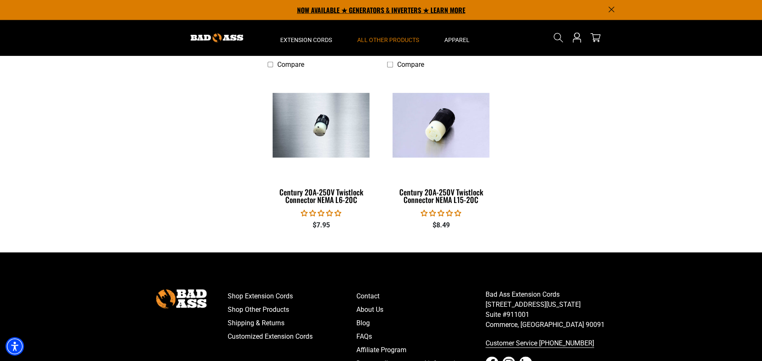 This screenshot has height=361, width=762. What do you see at coordinates (388, 40) in the screenshot?
I see `span: All Other Products` at bounding box center [388, 40].